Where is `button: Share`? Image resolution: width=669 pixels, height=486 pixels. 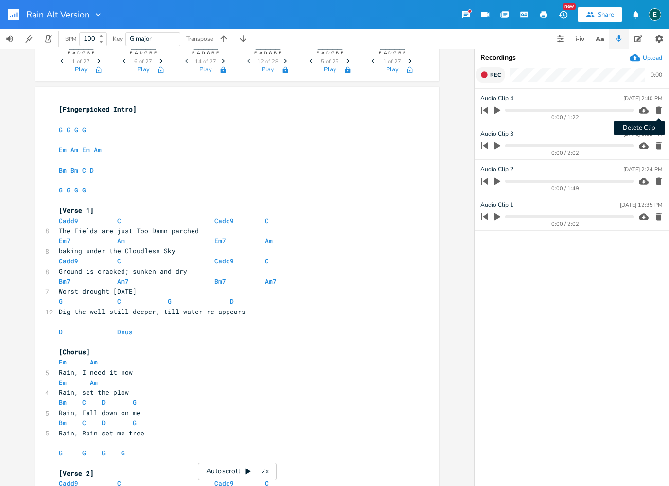 button: Share is located at coordinates (600, 15).